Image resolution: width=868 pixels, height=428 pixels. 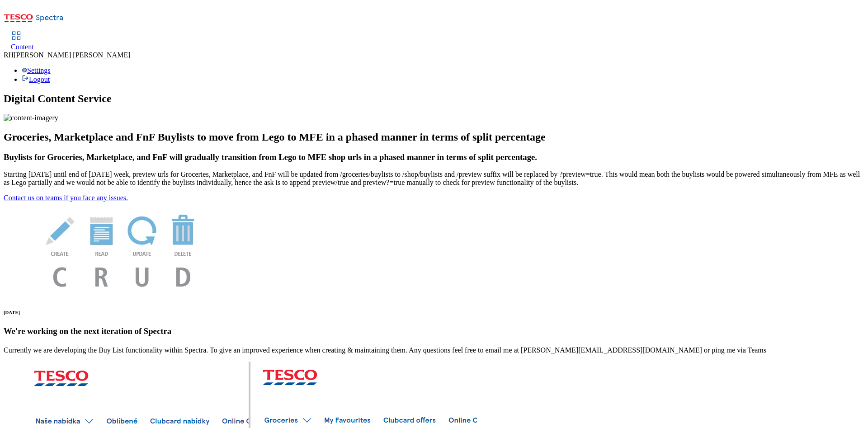 What do you see at coordinates (36, 79) in the screenshot?
I see `a: Logout` at bounding box center [36, 79].